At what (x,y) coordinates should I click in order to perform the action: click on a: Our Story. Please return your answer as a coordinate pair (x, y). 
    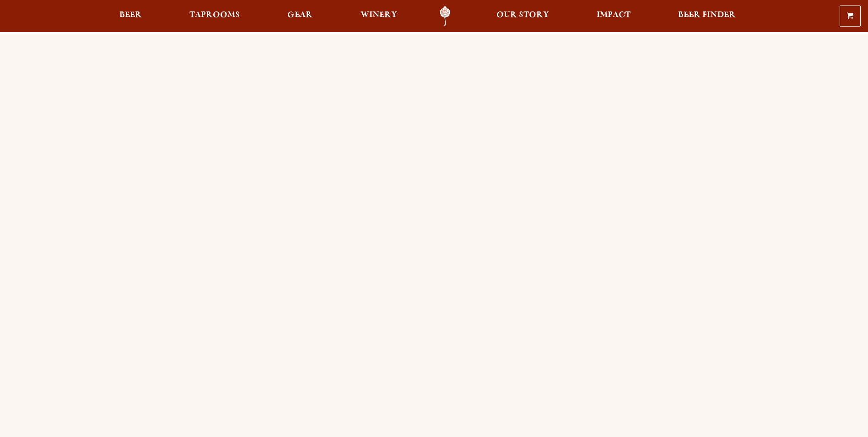
    Looking at the image, I should click on (522, 16).